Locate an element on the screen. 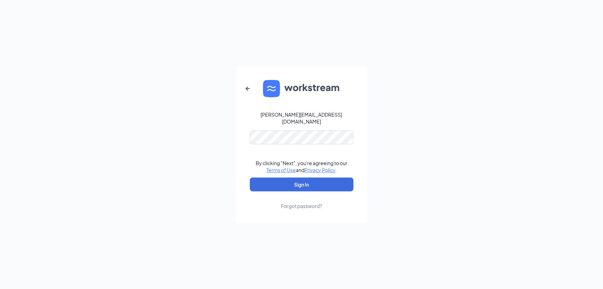 The image size is (603, 289). div: By clicking "Next", you're agreeing to our and . is located at coordinates (301, 166).